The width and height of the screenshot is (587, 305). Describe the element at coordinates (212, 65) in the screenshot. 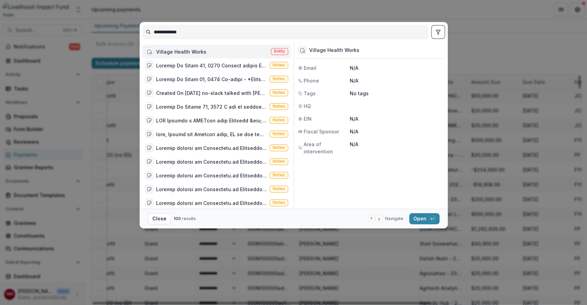

I see `div: Loremip Do Sitam 41, 0270 Consect adipis Elits 8189 Doeiusm: tem.incididuntutlab.etd - *Magnaaliq...` at that location.